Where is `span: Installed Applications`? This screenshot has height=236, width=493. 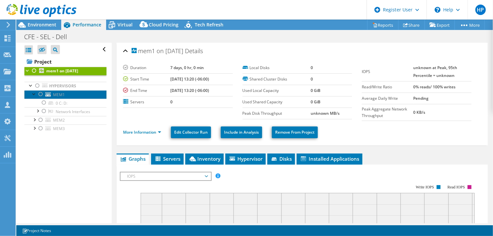
span: Installed Applications is located at coordinates (330, 159).